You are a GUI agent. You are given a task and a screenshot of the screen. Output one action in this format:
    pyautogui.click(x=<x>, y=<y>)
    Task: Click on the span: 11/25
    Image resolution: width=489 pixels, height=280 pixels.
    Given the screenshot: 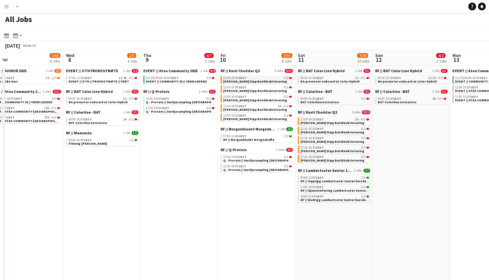 What is the action you would take?
    pyautogui.click(x=460, y=78)
    